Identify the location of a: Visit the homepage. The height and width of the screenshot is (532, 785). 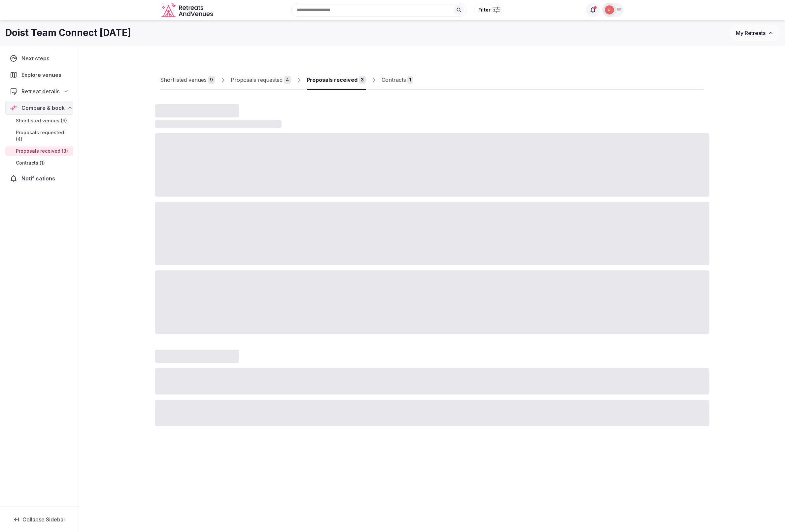
(188, 10).